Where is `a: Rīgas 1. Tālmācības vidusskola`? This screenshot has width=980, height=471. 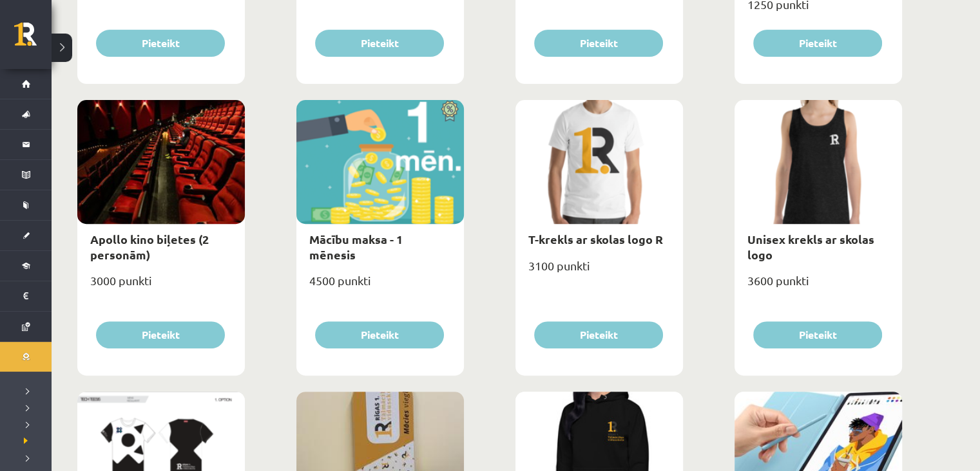 a: Rīgas 1. Tālmācības vidusskola is located at coordinates (33, 38).